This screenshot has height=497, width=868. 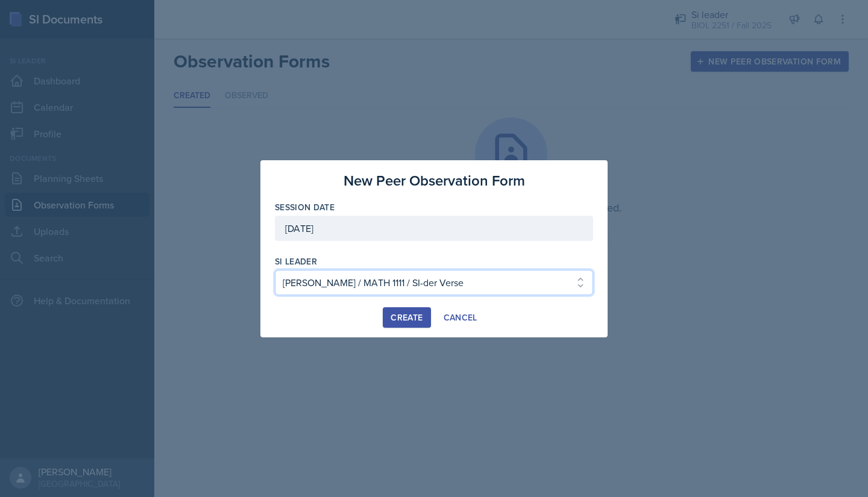 I want to click on label: si leader, so click(x=296, y=261).